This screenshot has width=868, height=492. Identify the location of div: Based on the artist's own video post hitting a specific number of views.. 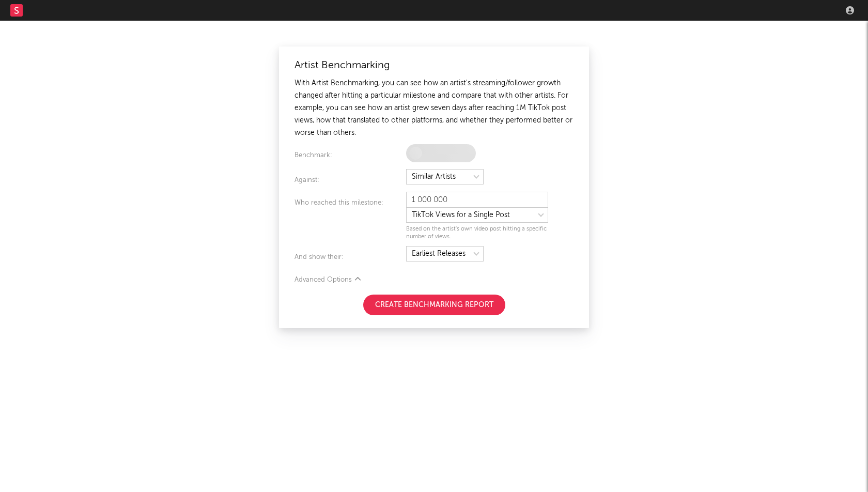
(477, 233).